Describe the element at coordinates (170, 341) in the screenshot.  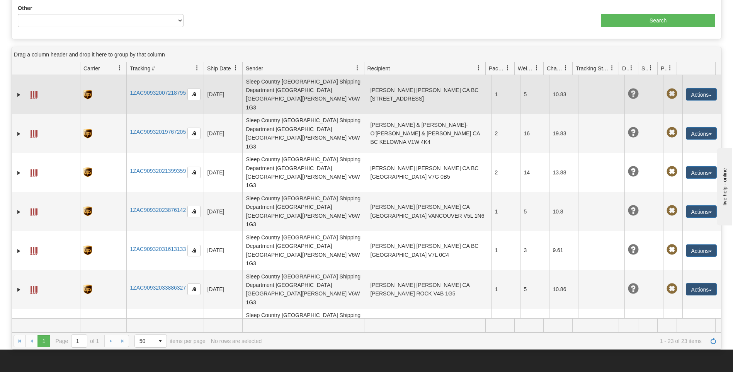
I see `span: items per page` at that location.